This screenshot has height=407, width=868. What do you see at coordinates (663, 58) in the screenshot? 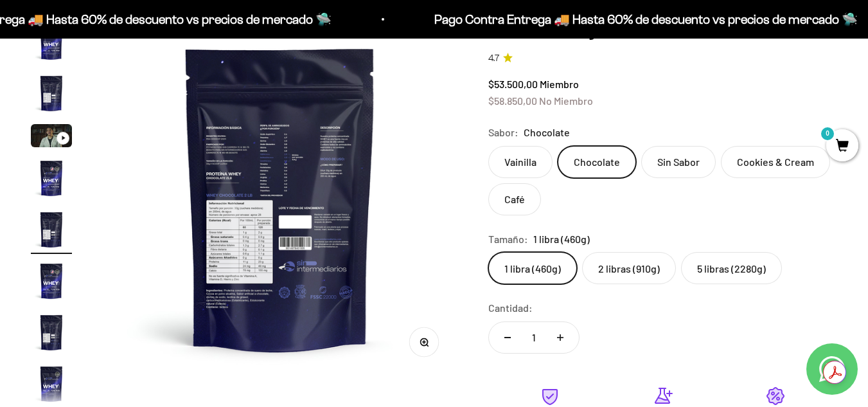
I see `a: 4.74.7 de 5.0 estrellas` at bounding box center [663, 58].